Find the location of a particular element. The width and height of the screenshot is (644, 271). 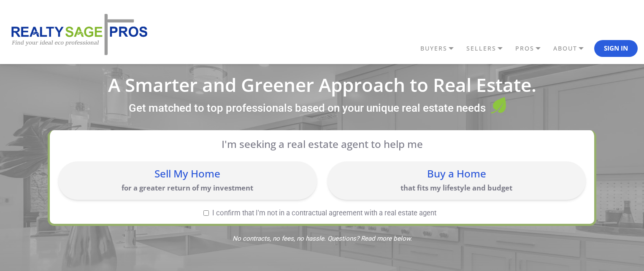

button: Sign In is located at coordinates (615, 49).